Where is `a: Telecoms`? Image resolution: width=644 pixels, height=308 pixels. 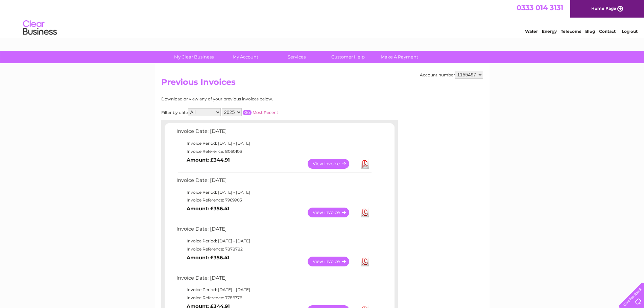 a: Telecoms is located at coordinates (571, 31).